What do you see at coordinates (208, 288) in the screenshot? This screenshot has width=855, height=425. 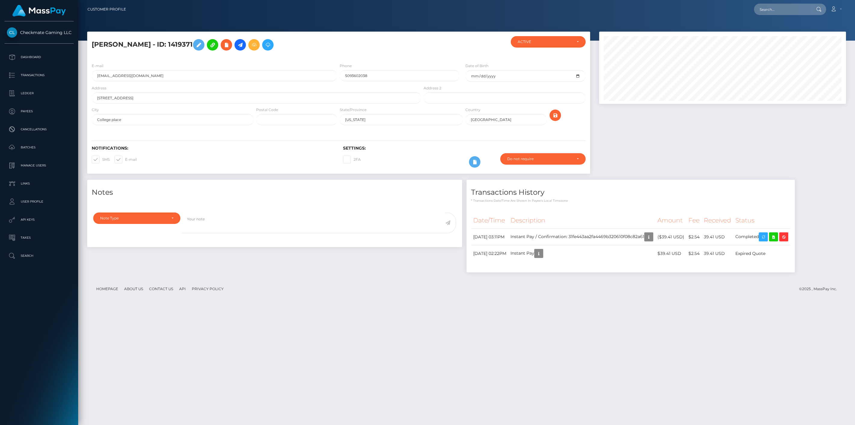 I see `a: Privacy Policy` at bounding box center [208, 288].